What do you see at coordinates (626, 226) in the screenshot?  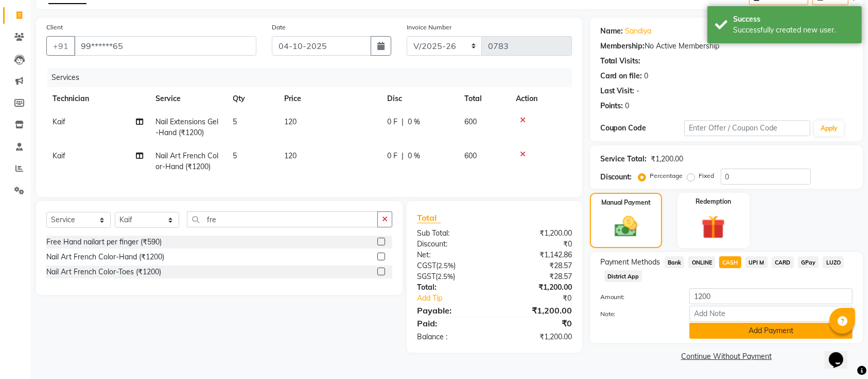 I see `img: _cash.svg` at bounding box center [626, 226].